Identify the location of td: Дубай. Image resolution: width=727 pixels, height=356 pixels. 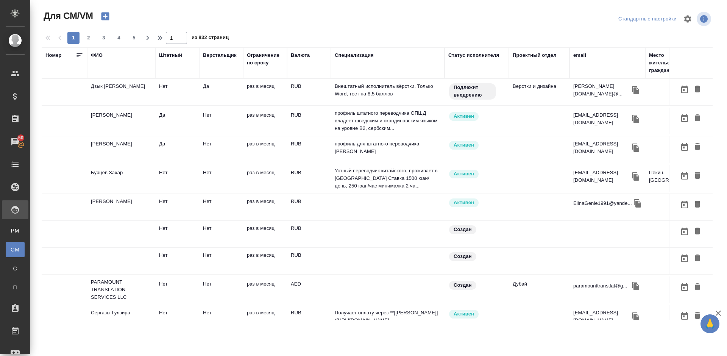
(539, 290).